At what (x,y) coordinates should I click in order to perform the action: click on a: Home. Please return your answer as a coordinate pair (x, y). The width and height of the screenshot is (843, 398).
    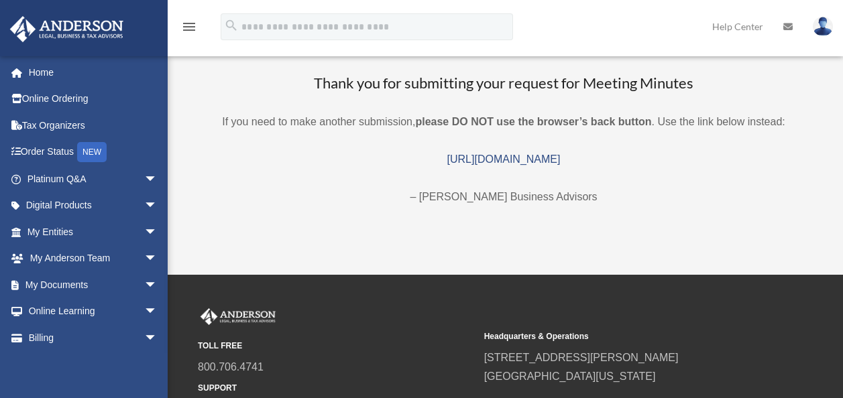
    Looking at the image, I should click on (93, 72).